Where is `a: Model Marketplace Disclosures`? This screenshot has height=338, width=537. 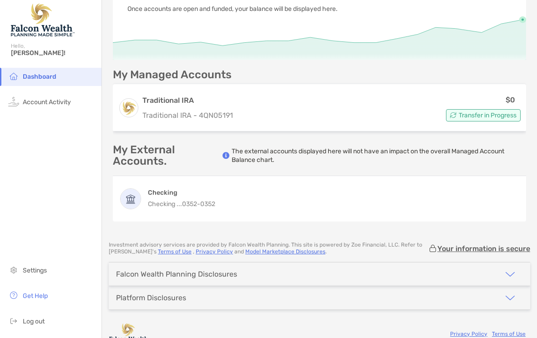 a: Model Marketplace Disclosures is located at coordinates (285, 252).